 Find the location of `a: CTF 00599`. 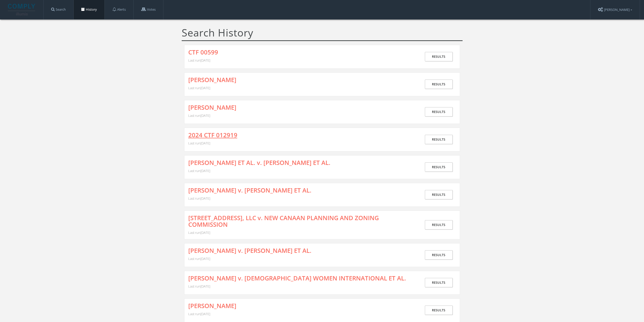

a: CTF 00599 is located at coordinates (203, 52).